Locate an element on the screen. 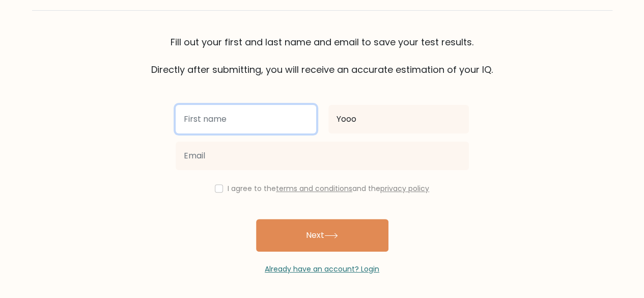 The width and height of the screenshot is (644, 298). input: Last name is located at coordinates (399, 119).